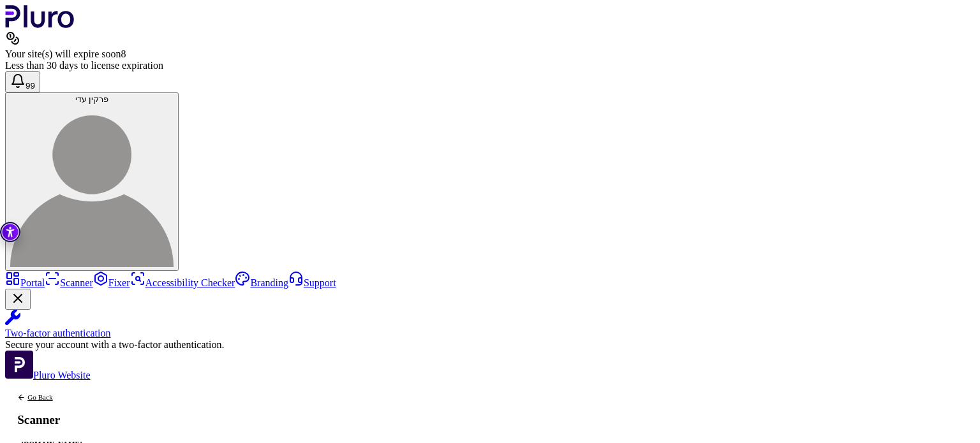  I want to click on button: פרקין עדיפרקין עדי, so click(92, 182).